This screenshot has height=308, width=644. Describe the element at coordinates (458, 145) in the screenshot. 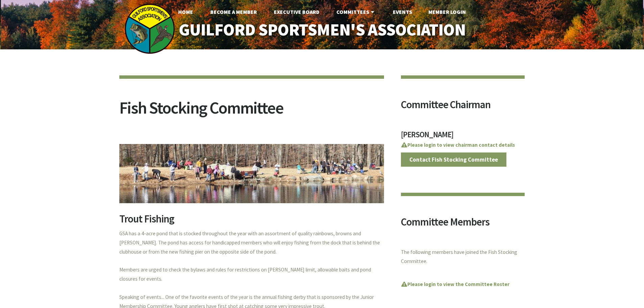

I see `strong: Please login to view chairman contact details` at that location.